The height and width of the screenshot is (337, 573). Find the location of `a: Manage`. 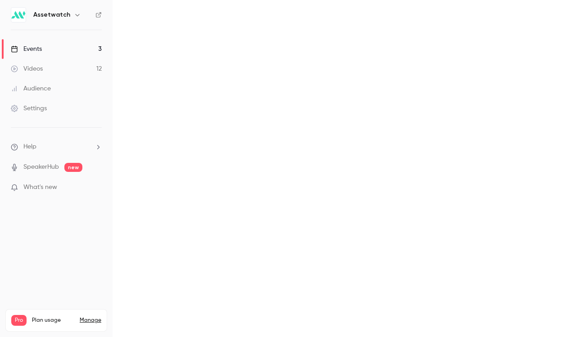

a: Manage is located at coordinates (90, 320).